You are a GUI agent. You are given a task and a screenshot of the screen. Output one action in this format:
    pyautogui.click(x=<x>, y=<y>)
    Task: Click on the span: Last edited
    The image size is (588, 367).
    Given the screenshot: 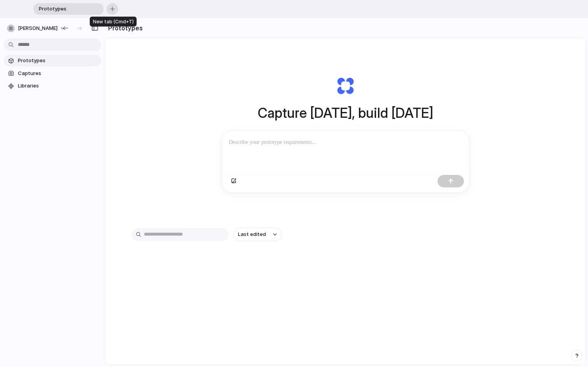 What is the action you would take?
    pyautogui.click(x=252, y=234)
    